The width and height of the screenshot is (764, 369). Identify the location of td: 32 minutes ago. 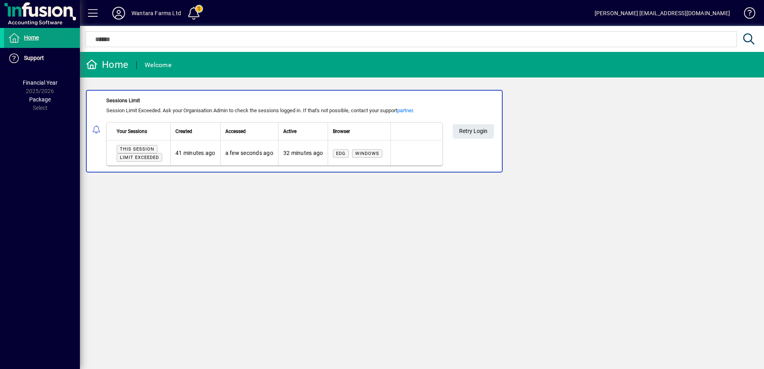
(303, 153).